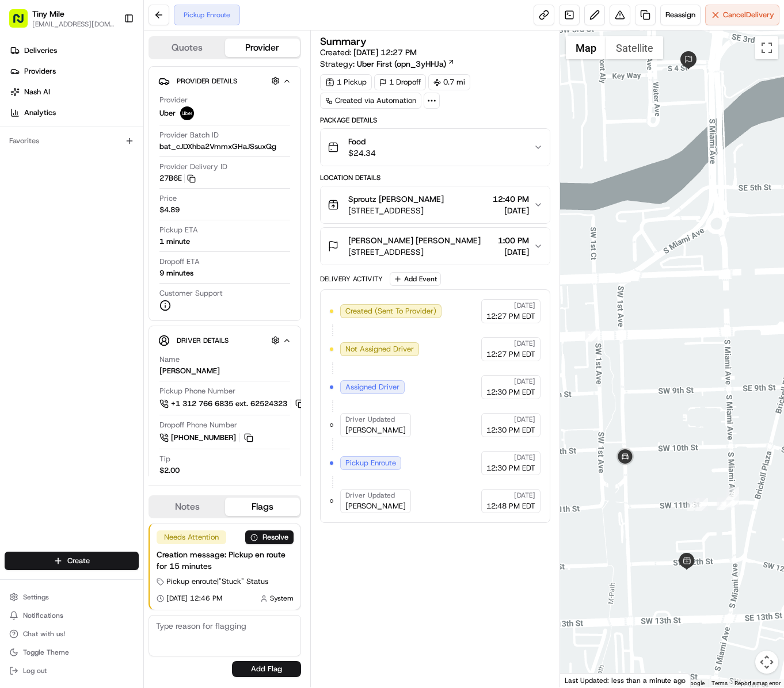 The height and width of the screenshot is (688, 784). I want to click on button: 27B6E, so click(177, 178).